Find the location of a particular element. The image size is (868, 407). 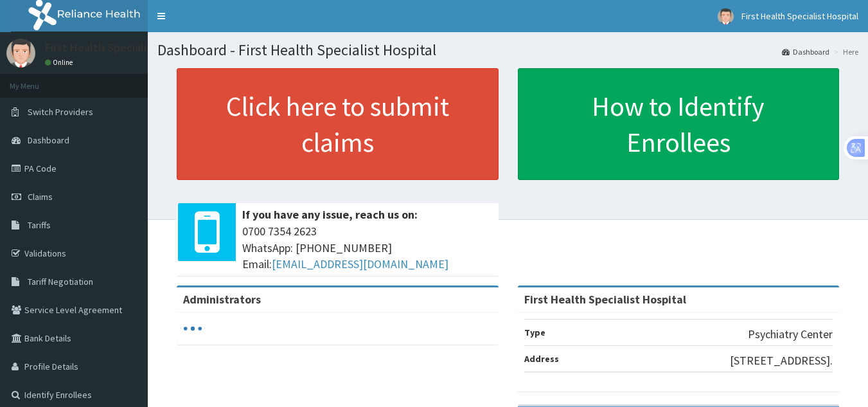

svg: audio-loading is located at coordinates (193, 329).